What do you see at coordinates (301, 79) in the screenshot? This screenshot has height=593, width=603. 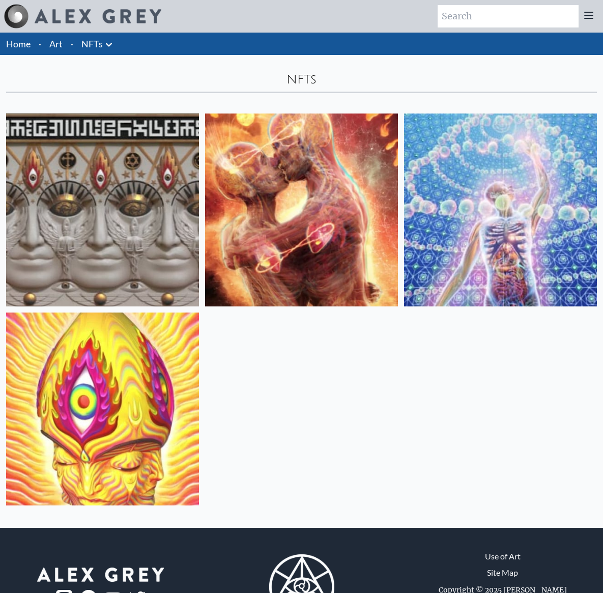 I see `div: NFTs` at bounding box center [301, 79].